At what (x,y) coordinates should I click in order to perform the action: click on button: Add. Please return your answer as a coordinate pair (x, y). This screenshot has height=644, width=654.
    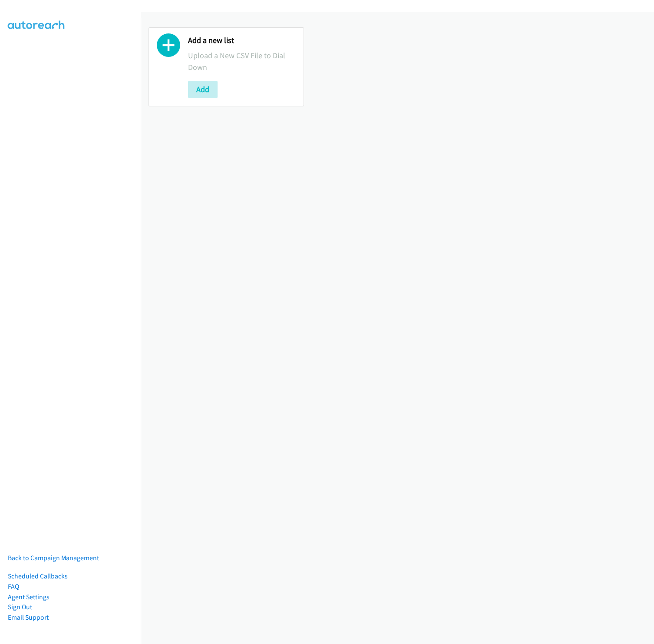
    Looking at the image, I should click on (203, 90).